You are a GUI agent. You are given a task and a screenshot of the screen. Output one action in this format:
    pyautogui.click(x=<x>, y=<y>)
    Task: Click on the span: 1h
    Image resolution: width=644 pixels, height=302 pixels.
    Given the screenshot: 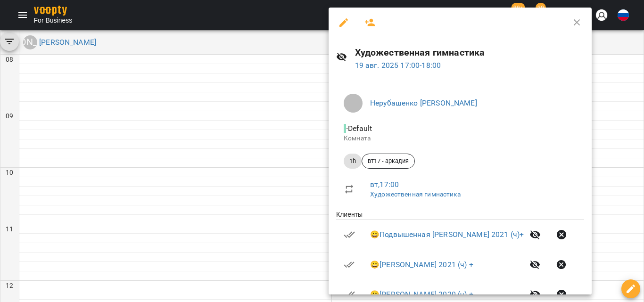 What is the action you would take?
    pyautogui.click(x=352, y=161)
    